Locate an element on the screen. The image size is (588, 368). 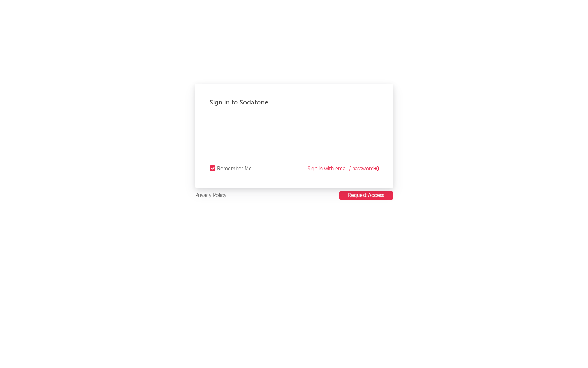
button: Request Access is located at coordinates (366, 195).